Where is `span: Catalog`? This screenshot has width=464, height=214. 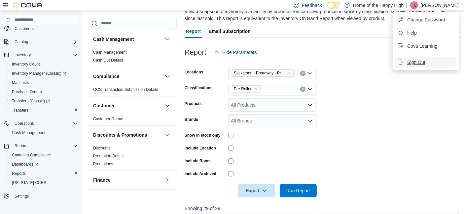
span: Catalog is located at coordinates (45, 42).